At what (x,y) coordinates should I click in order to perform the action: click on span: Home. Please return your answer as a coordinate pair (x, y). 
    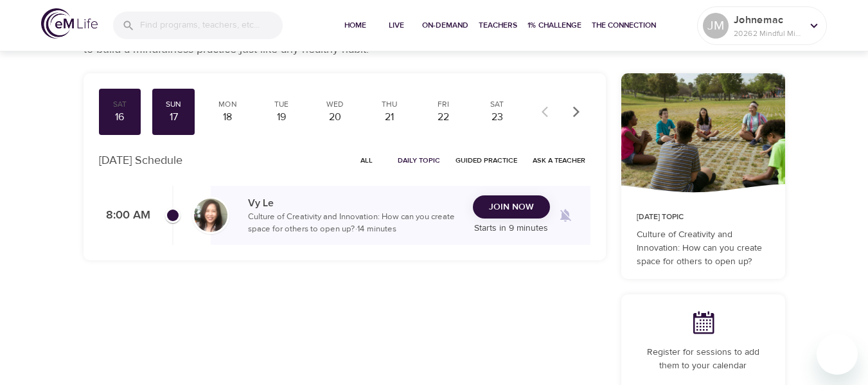
    Looking at the image, I should click on (355, 25).